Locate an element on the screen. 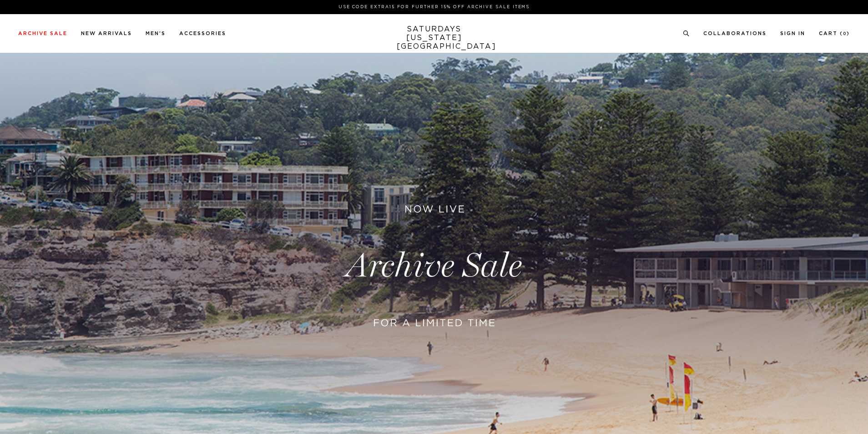 This screenshot has height=434, width=868. a: Men's is located at coordinates (156, 33).